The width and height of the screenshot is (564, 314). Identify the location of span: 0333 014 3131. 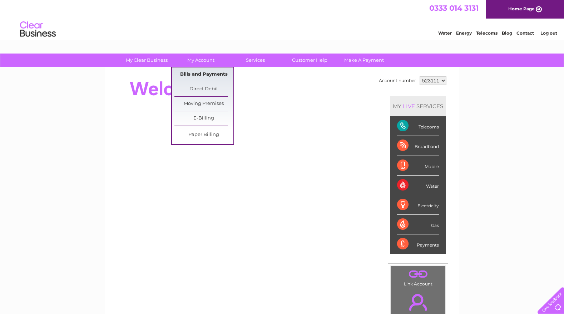
(454, 8).